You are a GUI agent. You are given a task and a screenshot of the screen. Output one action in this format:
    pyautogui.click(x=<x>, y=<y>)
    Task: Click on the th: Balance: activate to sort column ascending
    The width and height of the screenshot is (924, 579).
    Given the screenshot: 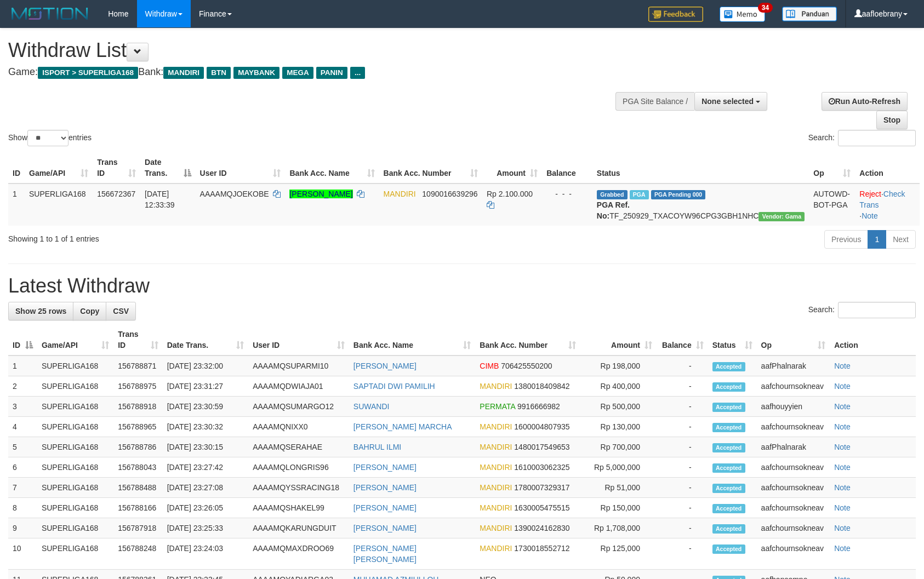 What is the action you would take?
    pyautogui.click(x=683, y=340)
    